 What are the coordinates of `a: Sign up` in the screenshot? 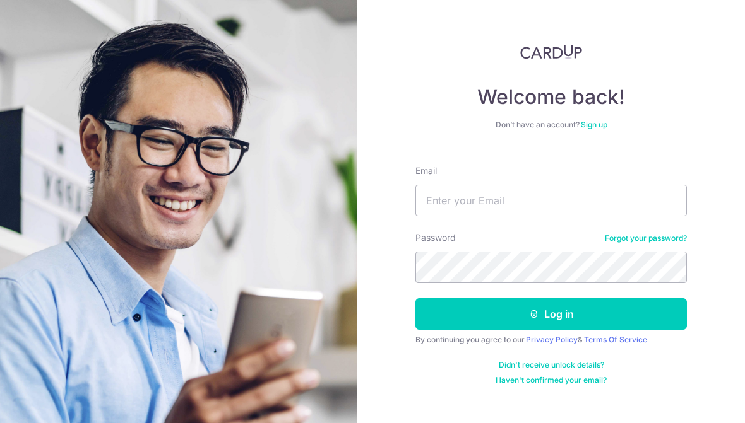 It's located at (594, 124).